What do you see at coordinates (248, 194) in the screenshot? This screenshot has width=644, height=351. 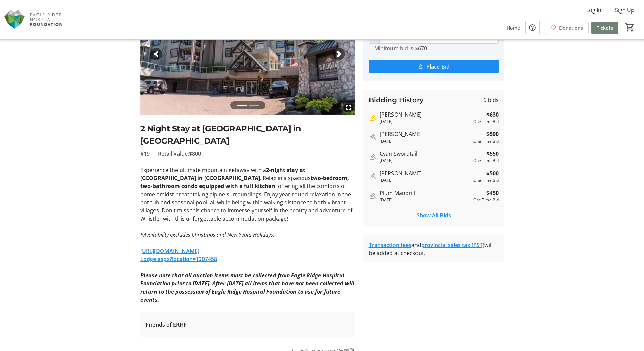 I see `p: Experience the ultimate mountain getaway with a . Relax in a spacious , offering all the comforts...` at bounding box center [248, 194].